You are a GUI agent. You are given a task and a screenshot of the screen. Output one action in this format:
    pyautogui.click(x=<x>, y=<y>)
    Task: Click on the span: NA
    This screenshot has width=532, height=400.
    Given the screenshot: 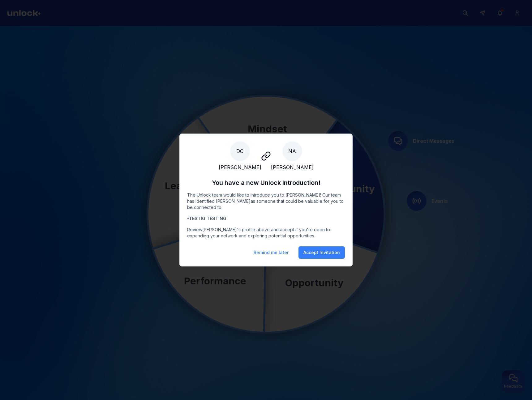 What is the action you would take?
    pyautogui.click(x=292, y=151)
    